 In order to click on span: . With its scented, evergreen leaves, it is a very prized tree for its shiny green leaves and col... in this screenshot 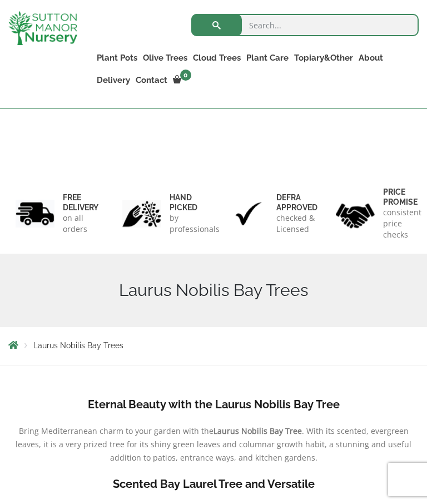, I will do `click(214, 444)`.